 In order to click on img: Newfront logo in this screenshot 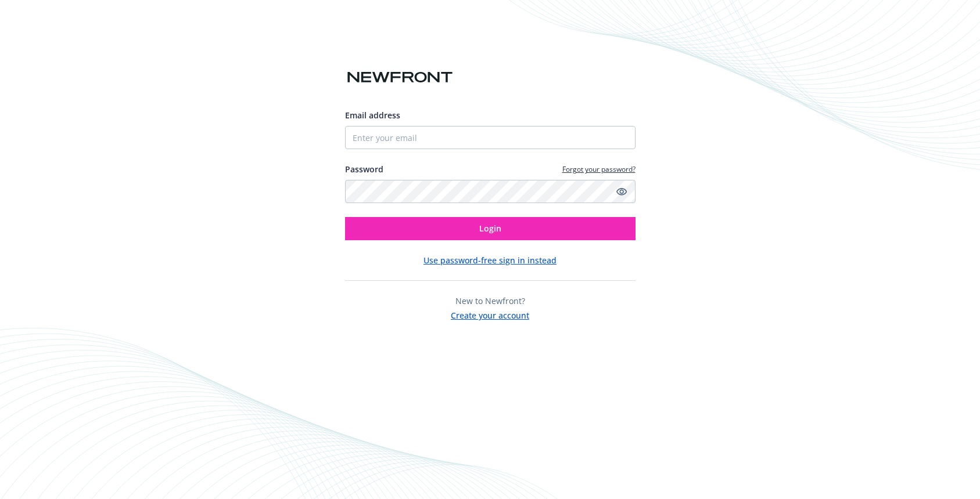, I will do `click(399, 78)`.